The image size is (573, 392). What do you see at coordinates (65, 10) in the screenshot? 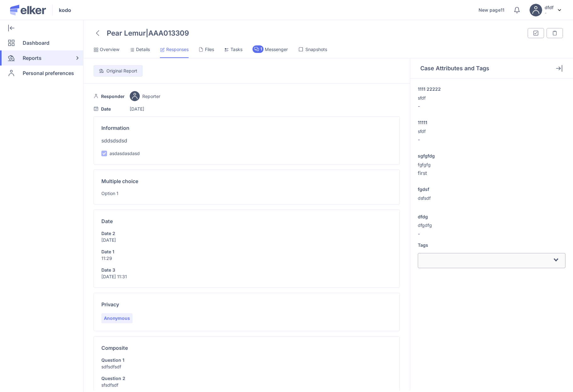
I see `span: kodo` at bounding box center [65, 10].